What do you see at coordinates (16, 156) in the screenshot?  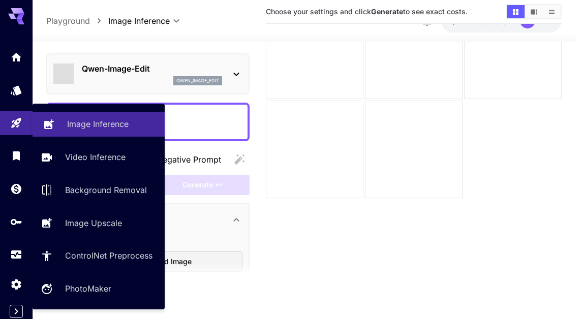 I see `div: Library` at bounding box center [16, 156].